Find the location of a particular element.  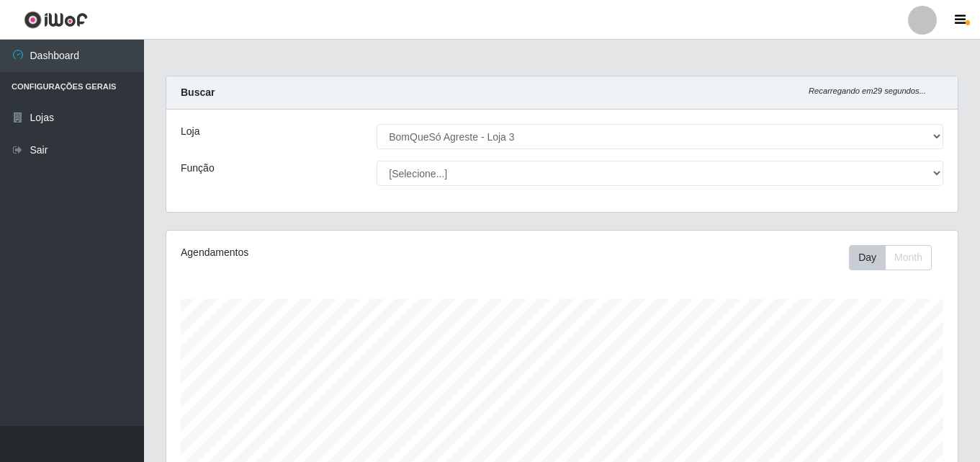

div: Toolbar with button groups is located at coordinates (896, 257).